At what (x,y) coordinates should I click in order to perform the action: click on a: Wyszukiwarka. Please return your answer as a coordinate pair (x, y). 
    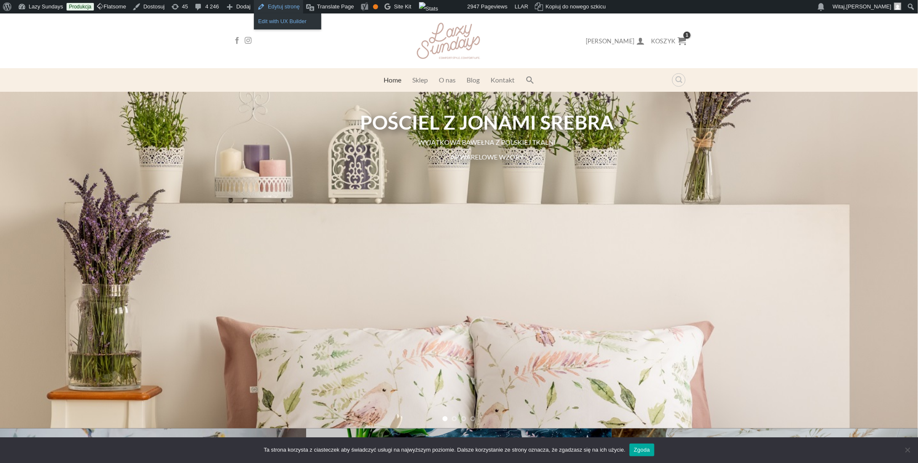
    Looking at the image, I should click on (679, 80).